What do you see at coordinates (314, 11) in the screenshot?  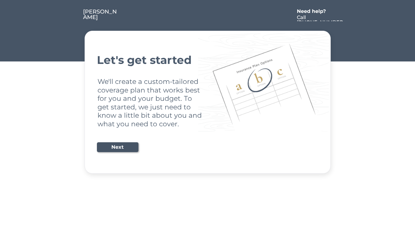 I see `div: Need help?` at bounding box center [314, 11].